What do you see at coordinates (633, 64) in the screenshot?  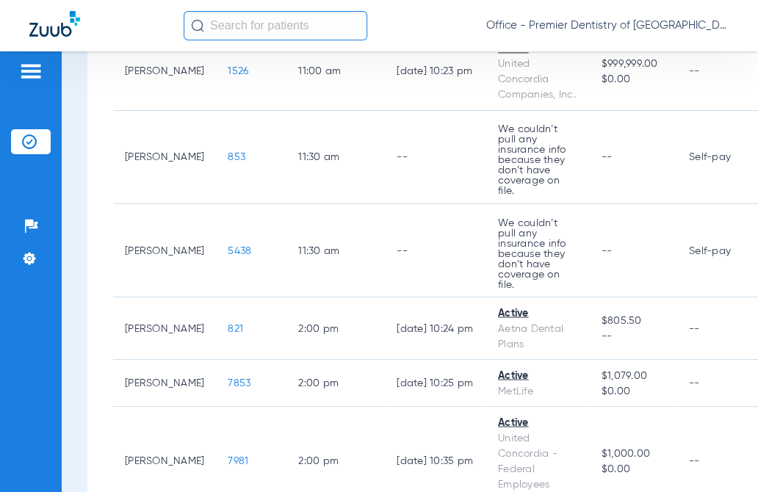 I see `span: $999,999.00` at bounding box center [633, 64].